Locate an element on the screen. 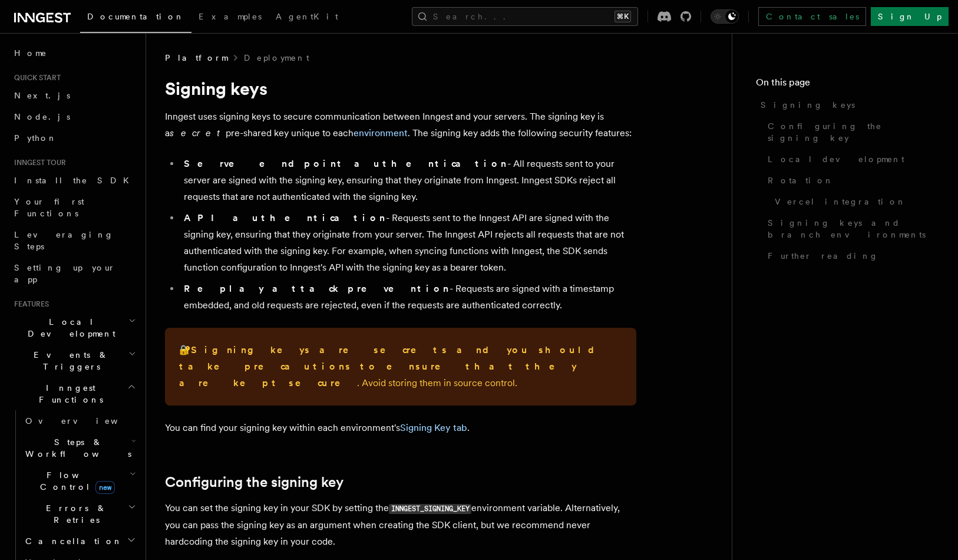  a: Documentation is located at coordinates (136, 18).